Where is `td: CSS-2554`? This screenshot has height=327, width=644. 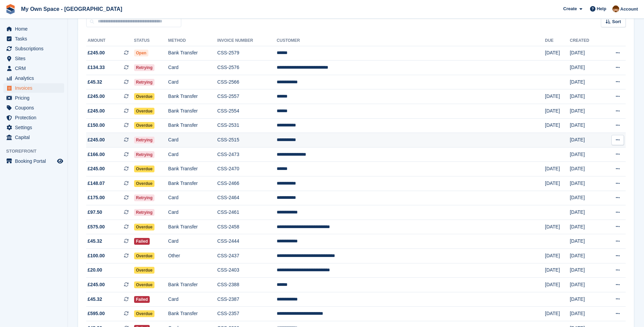
td: CSS-2554 is located at coordinates (247, 111).